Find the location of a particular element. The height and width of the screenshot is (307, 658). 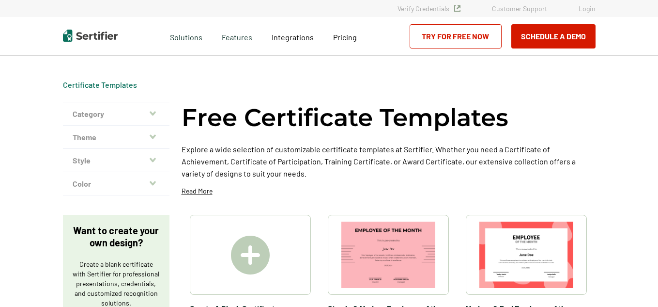

a: Verify Credentials is located at coordinates (429, 8).